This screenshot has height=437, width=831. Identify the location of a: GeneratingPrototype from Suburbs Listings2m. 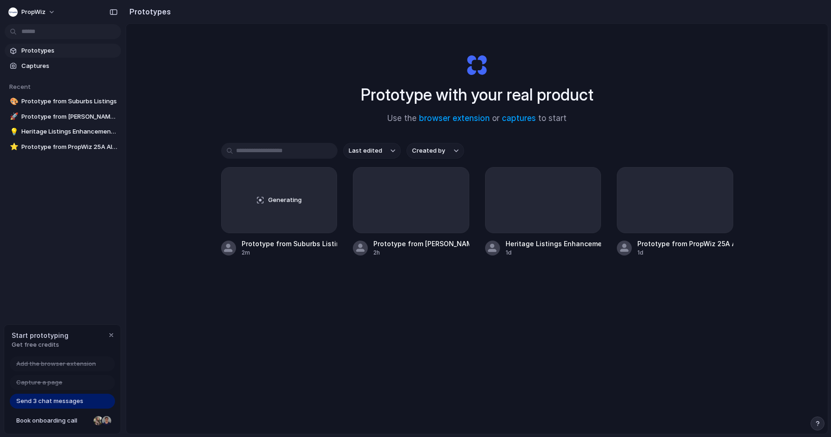
(279, 212).